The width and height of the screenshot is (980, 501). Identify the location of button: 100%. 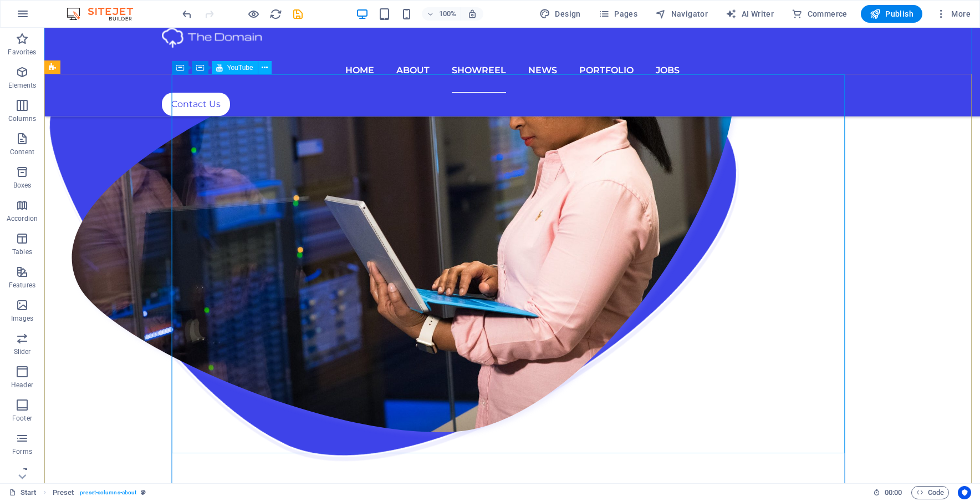
(441, 14).